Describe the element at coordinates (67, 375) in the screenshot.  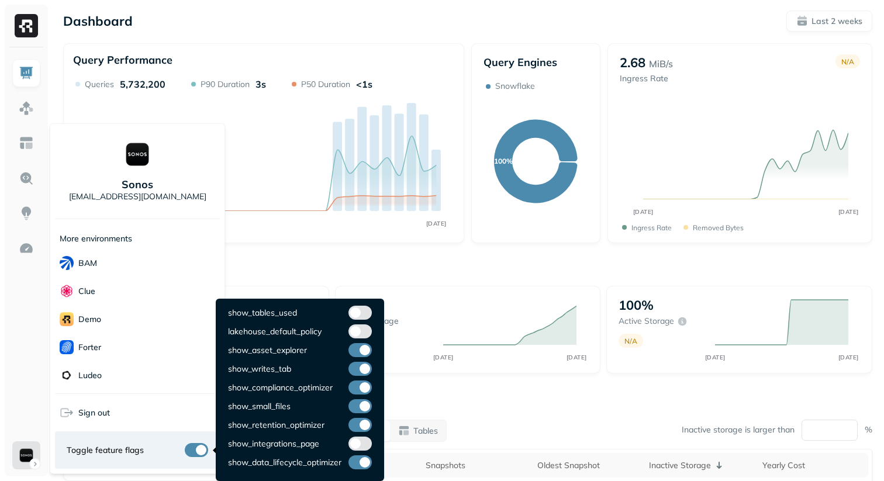
I see `img: Ludeo` at that location.